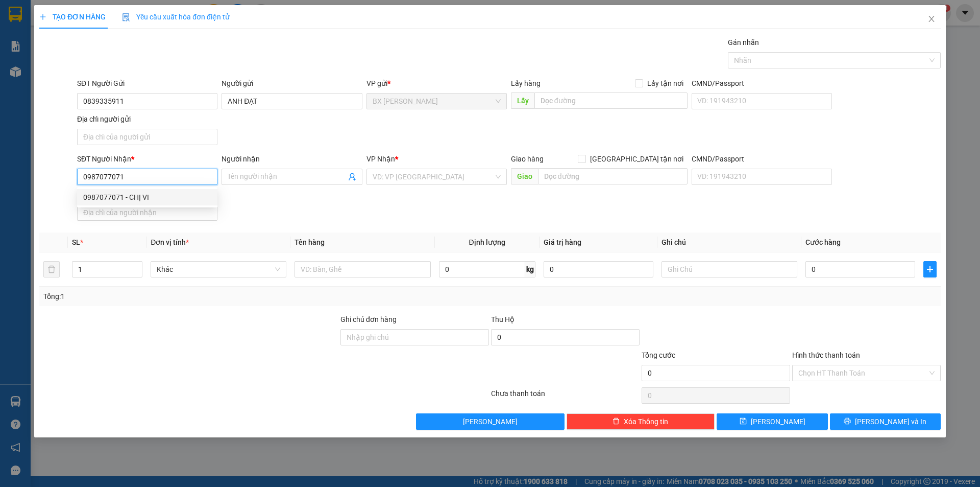 The image size is (980, 487). Describe the element at coordinates (309, 242) in the screenshot. I see `span: Tên hàng` at that location.